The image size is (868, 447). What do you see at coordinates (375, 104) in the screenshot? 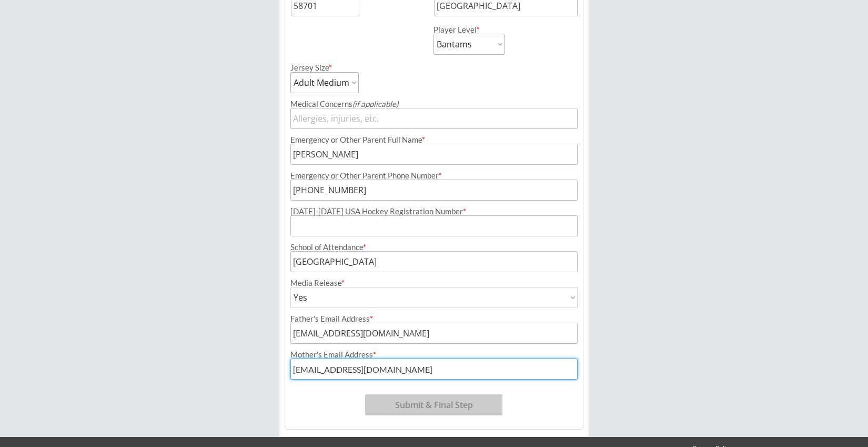
I see `em: (if applicable)` at bounding box center [375, 104].